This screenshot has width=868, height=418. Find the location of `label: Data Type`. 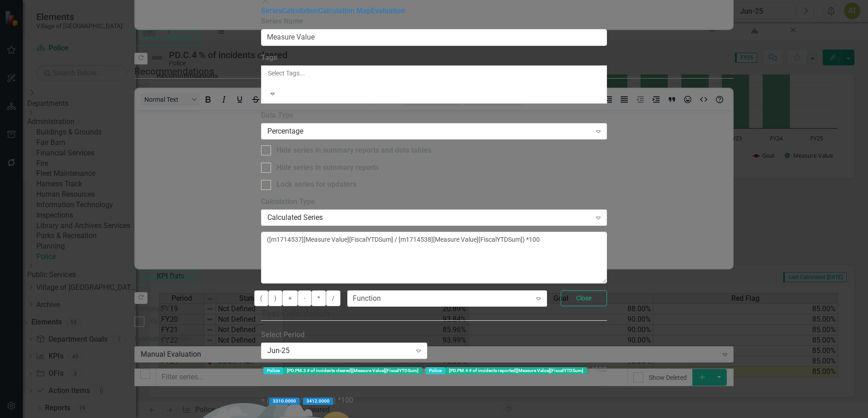

label: Data Type is located at coordinates (434, 116).